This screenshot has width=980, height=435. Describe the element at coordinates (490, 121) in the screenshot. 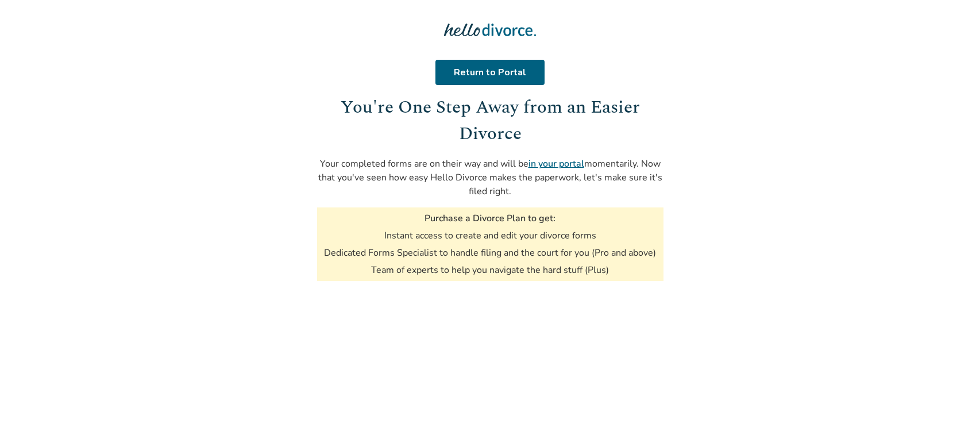

I see `h1: You're One Step Away from an Easier Divorce` at that location.